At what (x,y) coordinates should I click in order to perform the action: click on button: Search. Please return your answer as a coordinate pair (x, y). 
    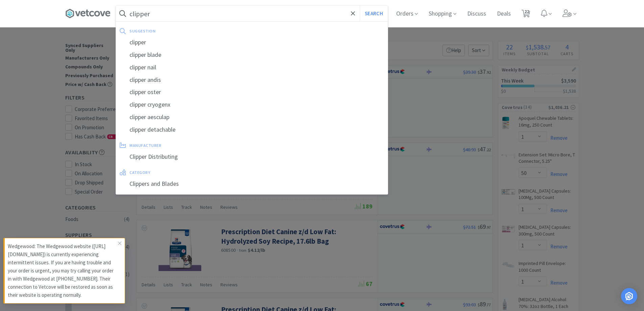
    Looking at the image, I should click on (374, 13).